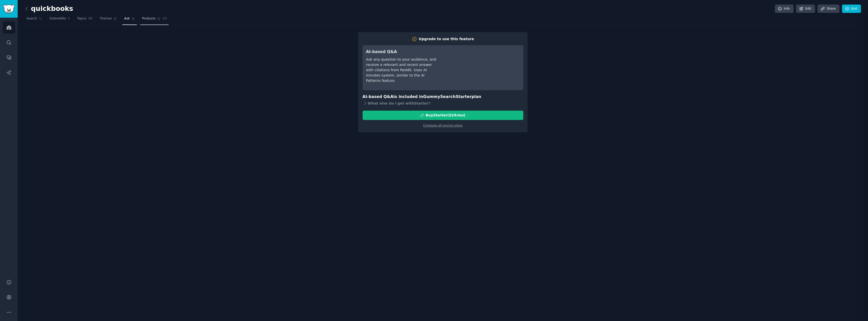 The height and width of the screenshot is (321, 868). Describe the element at coordinates (447, 96) in the screenshot. I see `span: GummySearch Starter` at that location.